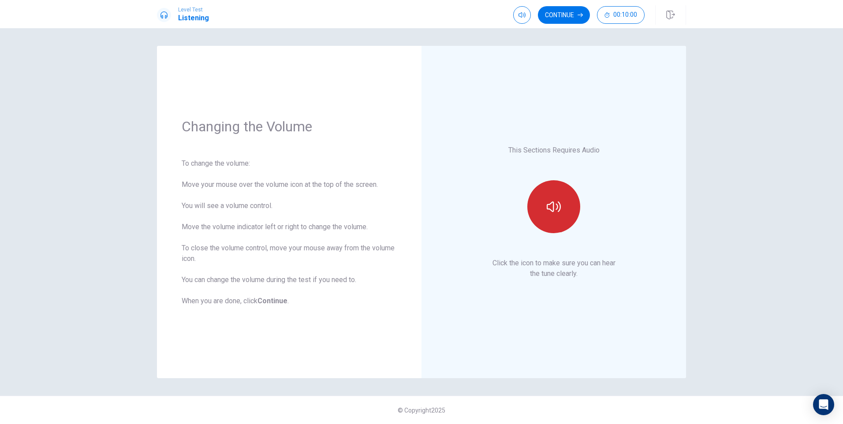  I want to click on b: Continue, so click(272, 301).